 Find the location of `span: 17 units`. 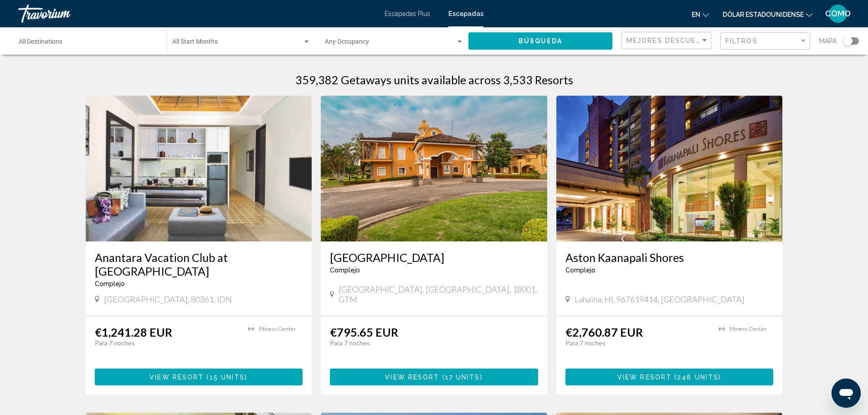

span: 17 units is located at coordinates (463, 377).